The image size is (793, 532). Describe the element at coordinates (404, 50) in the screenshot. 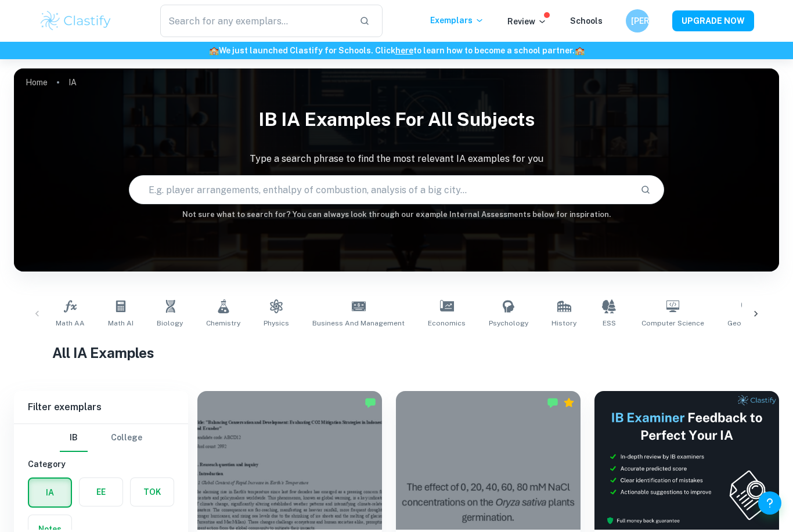

I see `a: here` at that location.